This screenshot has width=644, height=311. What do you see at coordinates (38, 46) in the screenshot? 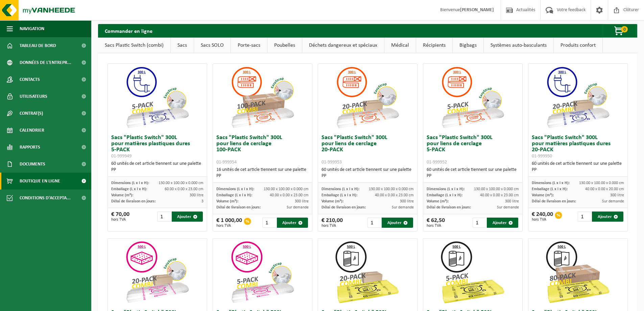
I see `span: Tableau de bord` at bounding box center [38, 46].